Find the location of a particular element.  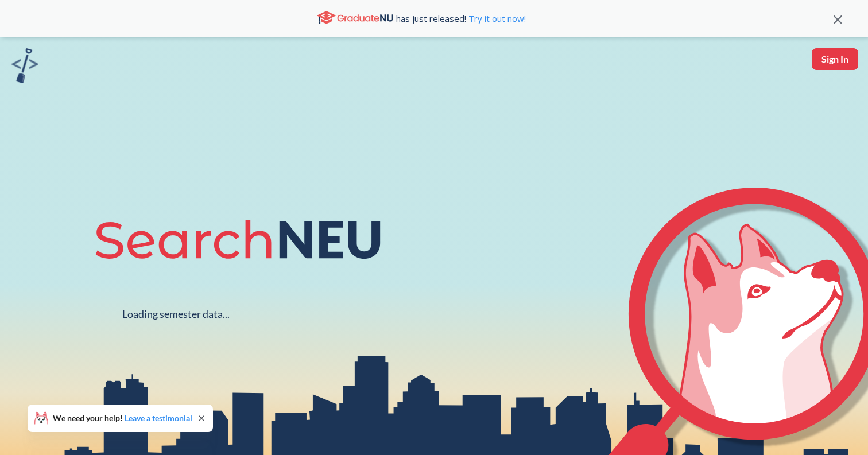

div: Loading semester data... is located at coordinates (176, 314).